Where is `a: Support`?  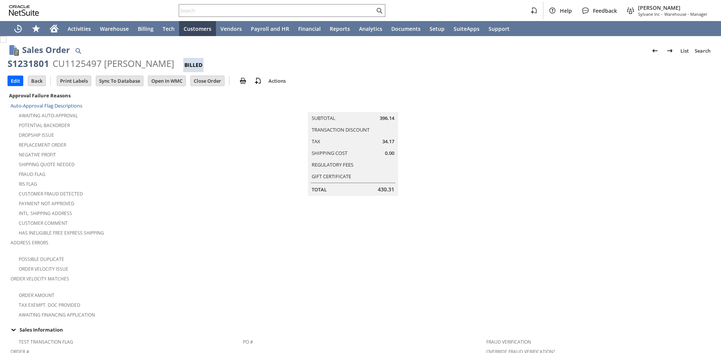
a: Support is located at coordinates (499, 29).